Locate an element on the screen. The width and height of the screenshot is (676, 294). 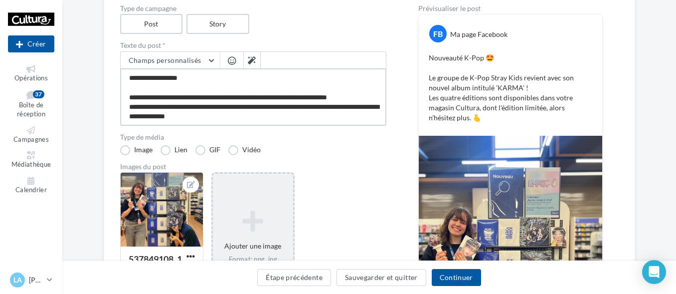
button: Champs personnalisés is located at coordinates (170, 60).